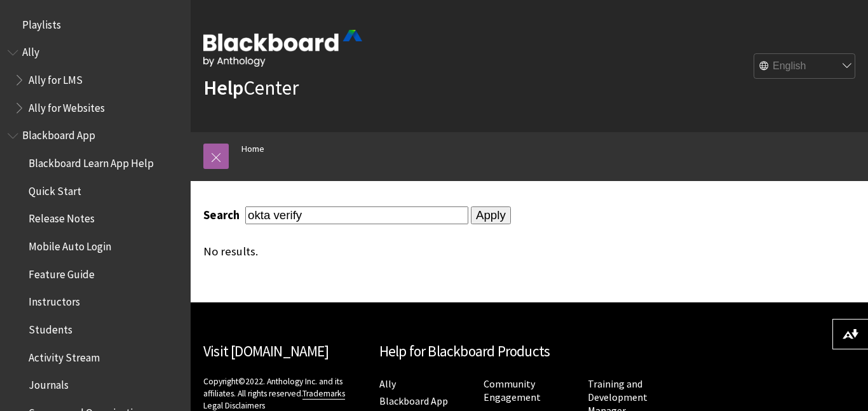  I want to click on span: Quick Start, so click(55, 188).